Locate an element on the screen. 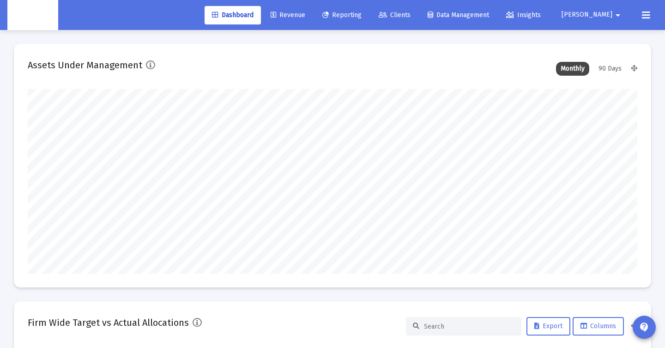  input: Search is located at coordinates (469, 327).